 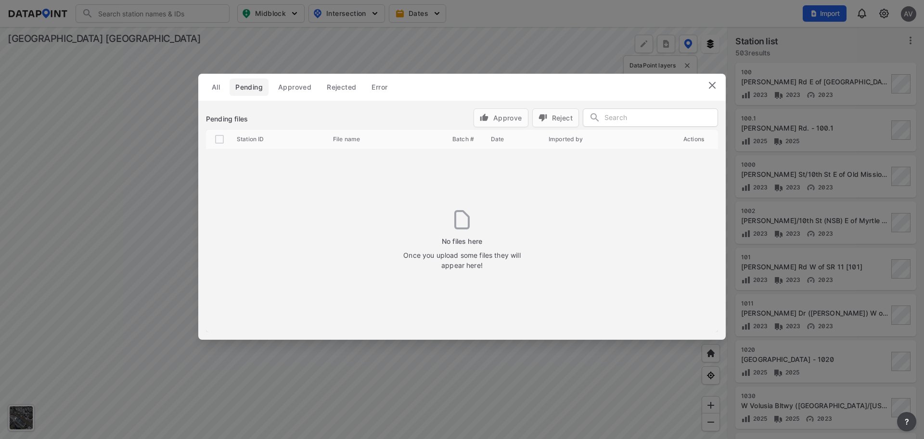 What do you see at coordinates (462, 260) in the screenshot?
I see `p: Once you upload some files they will appear here!` at bounding box center [462, 260].